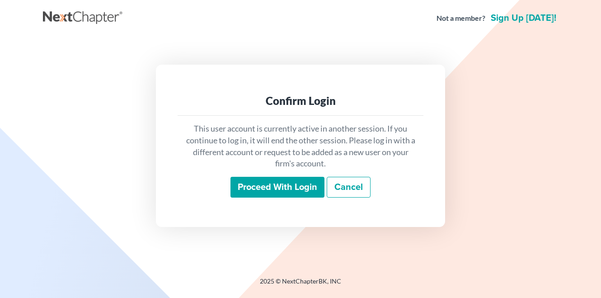  Describe the element at coordinates (300, 146) in the screenshot. I see `p: This user account is currently active in another session. If you continue to log in, it will end ...` at that location.